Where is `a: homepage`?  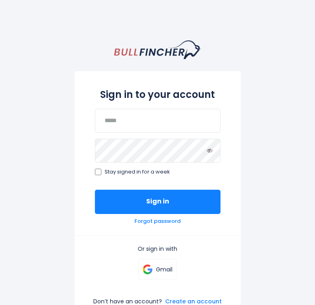
a: homepage is located at coordinates (158, 50).